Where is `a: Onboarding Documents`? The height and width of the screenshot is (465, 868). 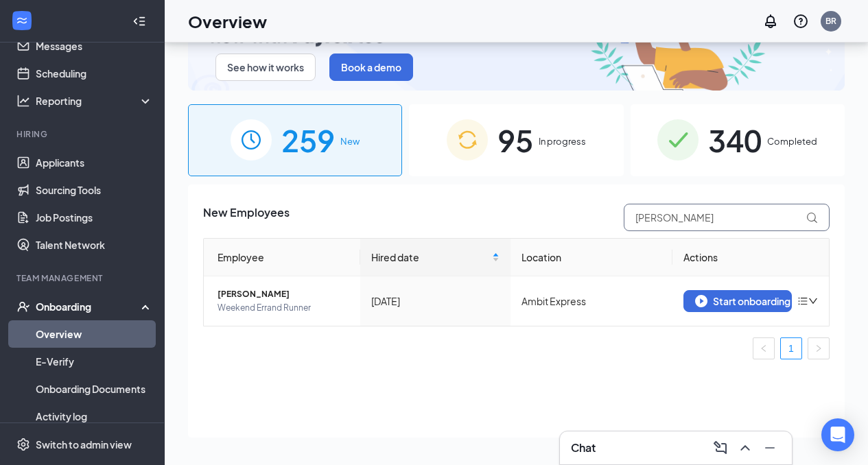
a: Onboarding Documents is located at coordinates (94, 389).